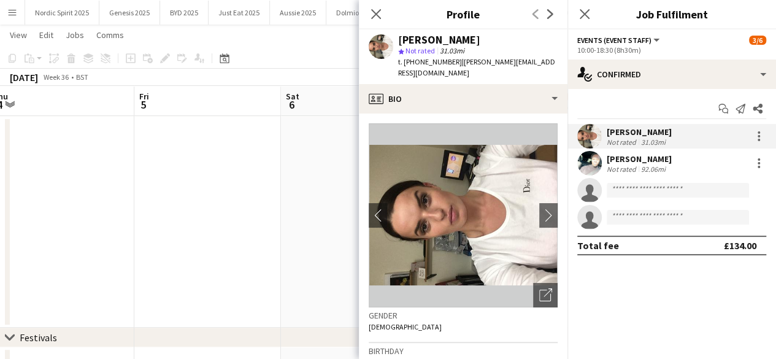  What do you see at coordinates (38, 338) in the screenshot?
I see `div: Festivals` at bounding box center [38, 338].